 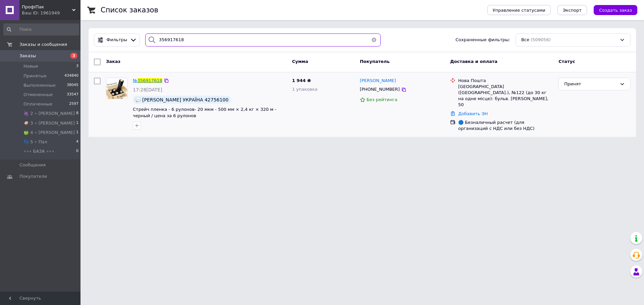 I want to click on button: Управление статусами, so click(x=519, y=10).